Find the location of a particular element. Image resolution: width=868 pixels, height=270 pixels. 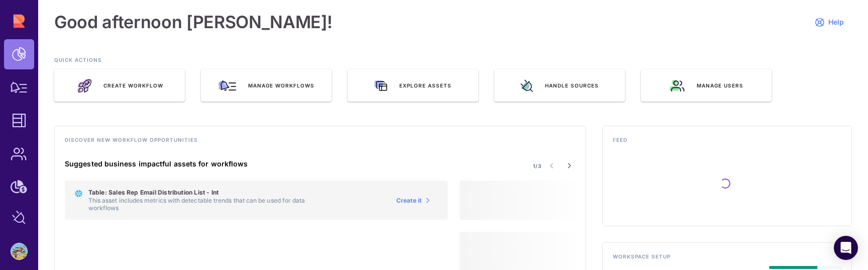

h4: Suggested business impactful assets for workflows is located at coordinates (257, 164).